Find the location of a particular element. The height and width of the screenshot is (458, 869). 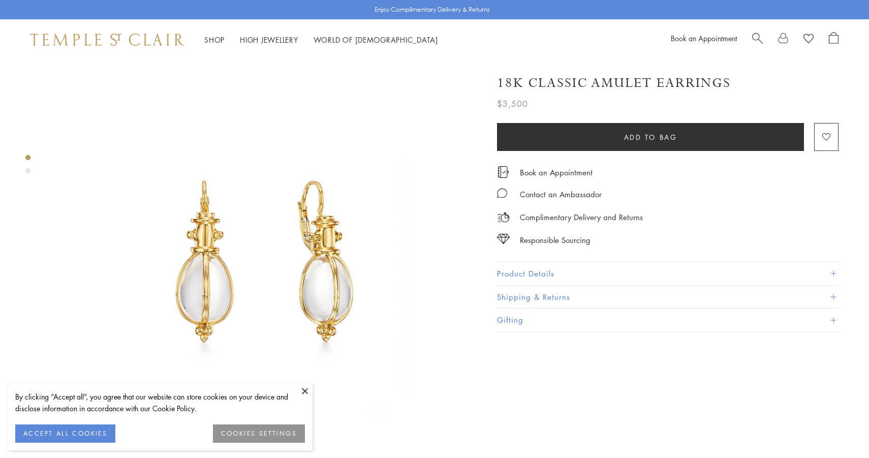

button: Product Details is located at coordinates (668, 273).